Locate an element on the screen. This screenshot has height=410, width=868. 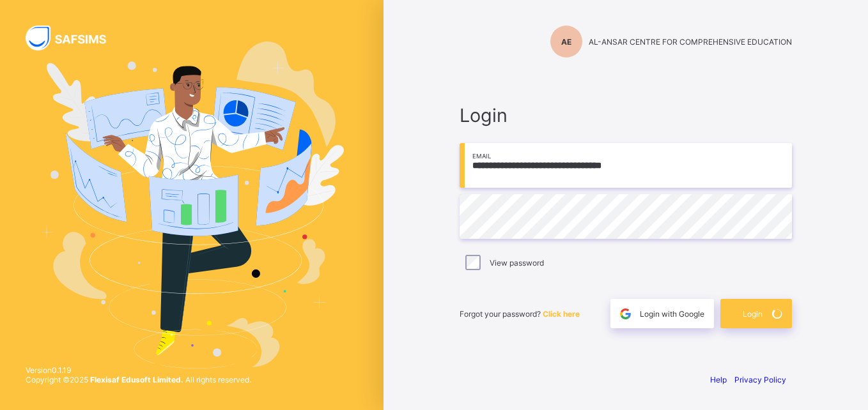
a: Privacy Policy is located at coordinates (760, 379).